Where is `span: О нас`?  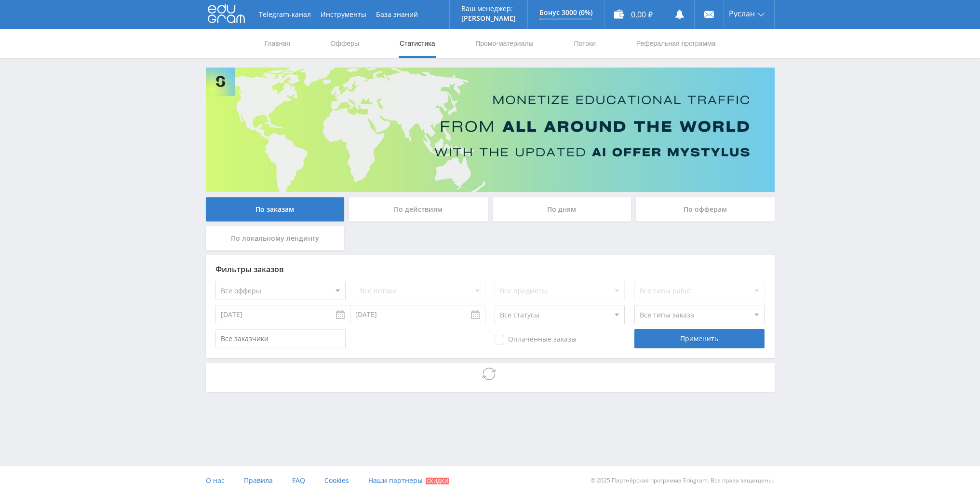 span: О нас is located at coordinates (215, 480).